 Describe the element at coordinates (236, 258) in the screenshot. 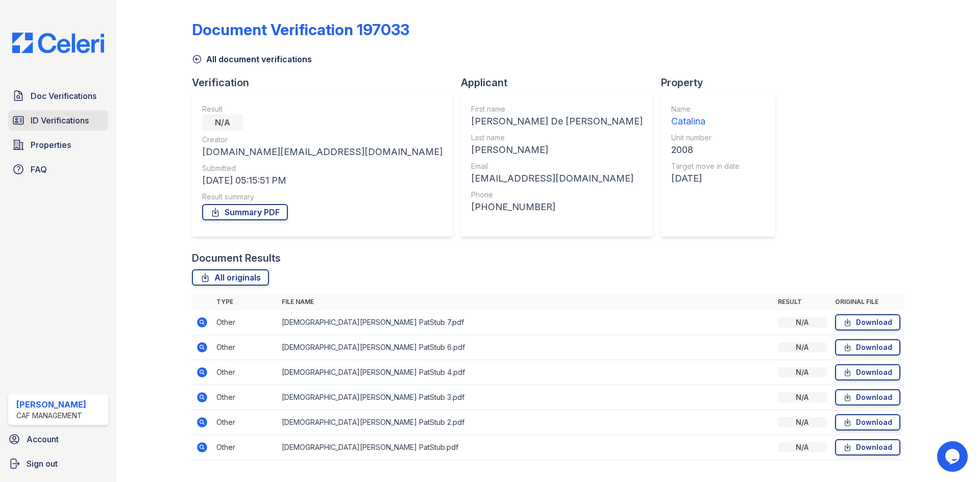

I see `div: Document Results` at that location.